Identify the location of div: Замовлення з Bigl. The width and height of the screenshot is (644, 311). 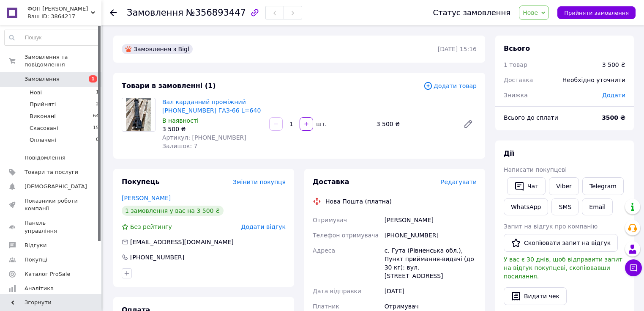
(157, 49).